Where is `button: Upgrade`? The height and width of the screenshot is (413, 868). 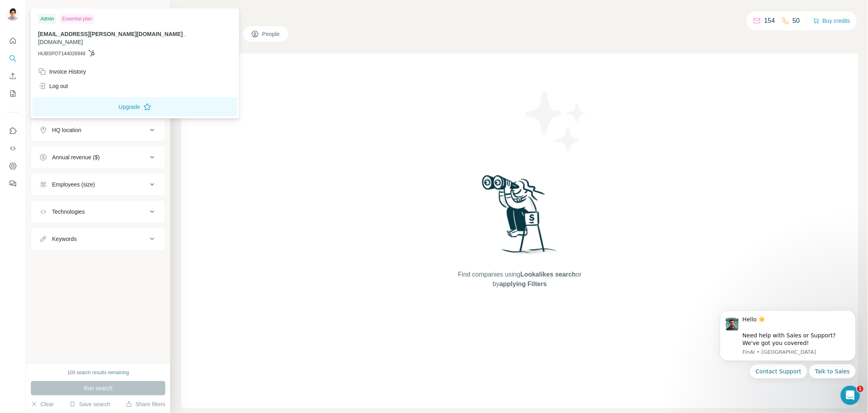
button: Upgrade is located at coordinates (135, 107).